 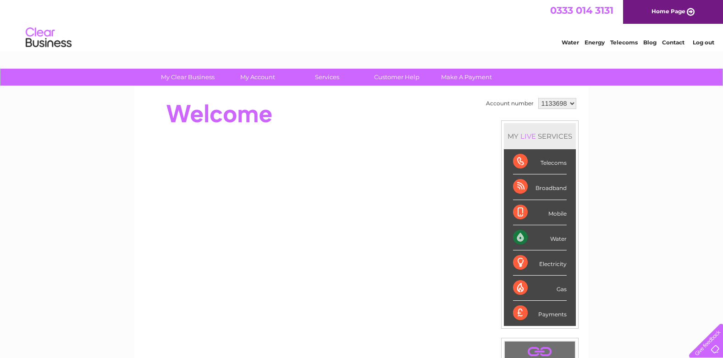 What do you see at coordinates (570, 42) in the screenshot?
I see `a: Water` at bounding box center [570, 42].